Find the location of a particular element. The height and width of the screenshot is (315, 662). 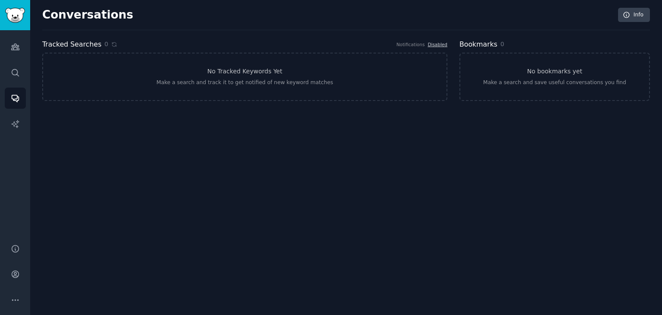

h3: No Tracked Keywords Yet is located at coordinates (245, 71).